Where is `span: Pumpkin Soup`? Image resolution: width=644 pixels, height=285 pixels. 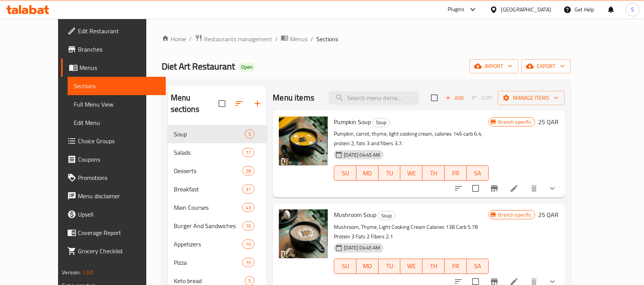
span: Pumpkin Soup is located at coordinates (352, 122).